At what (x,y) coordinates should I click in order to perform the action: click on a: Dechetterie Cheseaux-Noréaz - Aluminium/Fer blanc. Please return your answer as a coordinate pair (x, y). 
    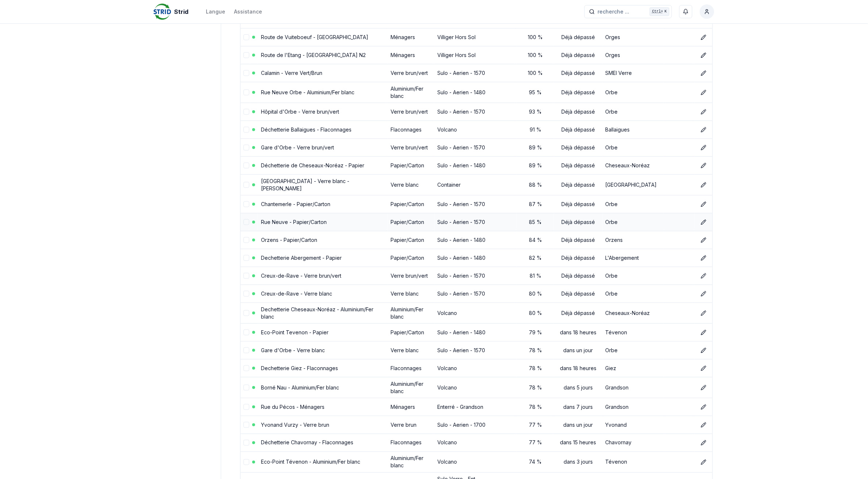
    Looking at the image, I should click on (318, 312).